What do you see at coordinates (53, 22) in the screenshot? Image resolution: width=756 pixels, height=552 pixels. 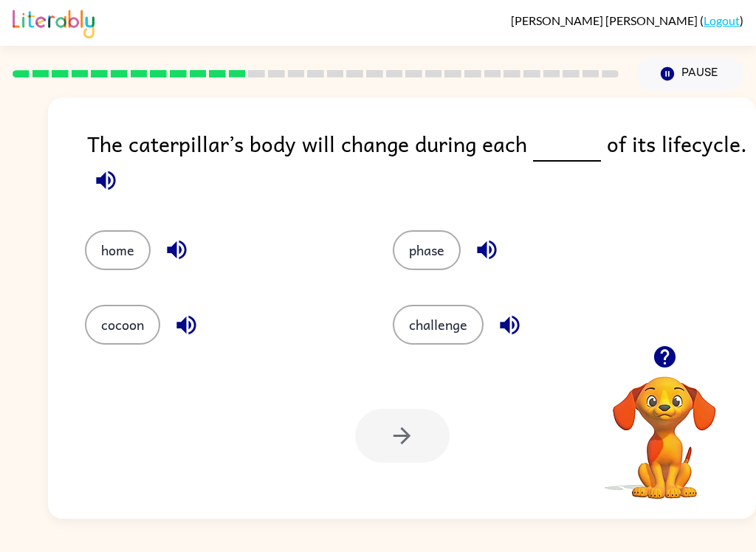 I see `img: Literably` at bounding box center [53, 22].